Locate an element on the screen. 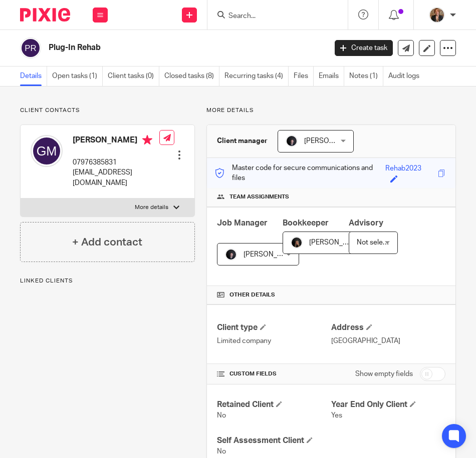 This screenshot has height=458, width=476. h4: Self Assessment Client is located at coordinates (274, 441).